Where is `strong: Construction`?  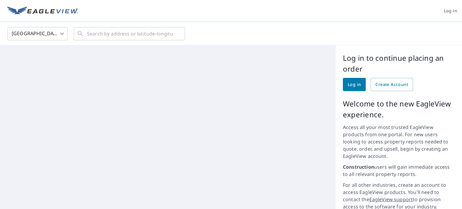
strong: Construction is located at coordinates (359, 167).